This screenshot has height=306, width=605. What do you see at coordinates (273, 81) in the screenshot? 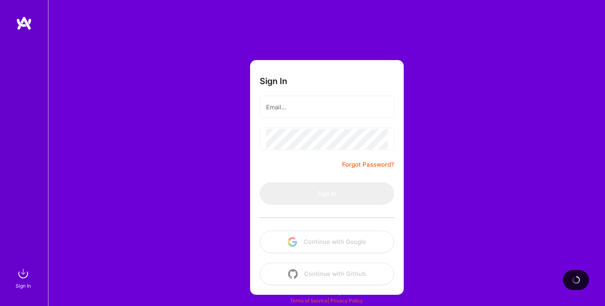
I see `h3: Sign In` at bounding box center [273, 81].